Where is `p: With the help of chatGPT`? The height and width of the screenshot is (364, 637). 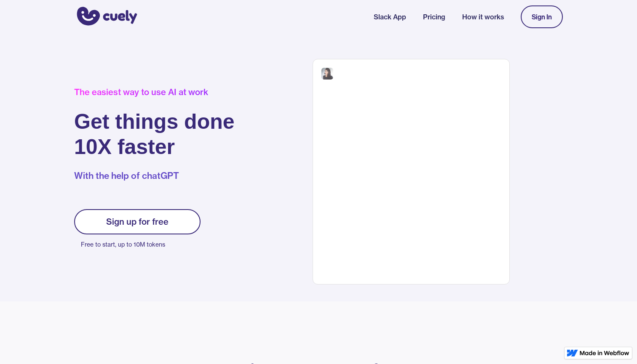 p: With the help of chatGPT is located at coordinates (154, 176).